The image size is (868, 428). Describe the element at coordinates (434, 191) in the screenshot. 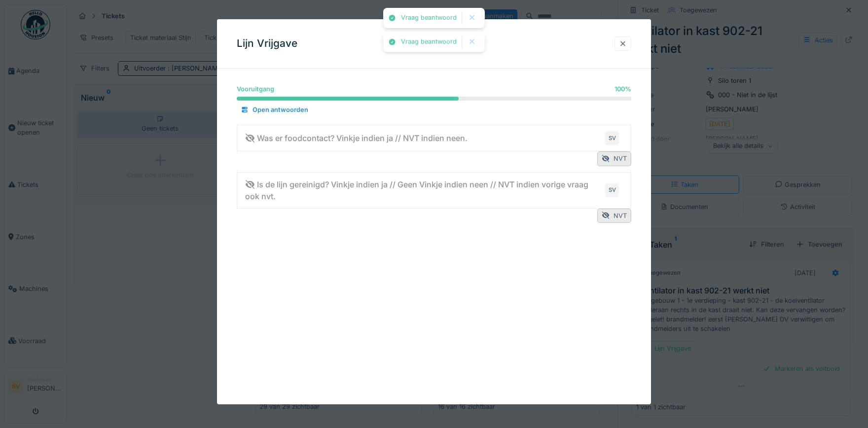

I see `summary: Is de lijn gereinigd? Vinkje indien ja // Geen Vinkje indien neen // NVT indien vorige vraag ook ...` at that location.